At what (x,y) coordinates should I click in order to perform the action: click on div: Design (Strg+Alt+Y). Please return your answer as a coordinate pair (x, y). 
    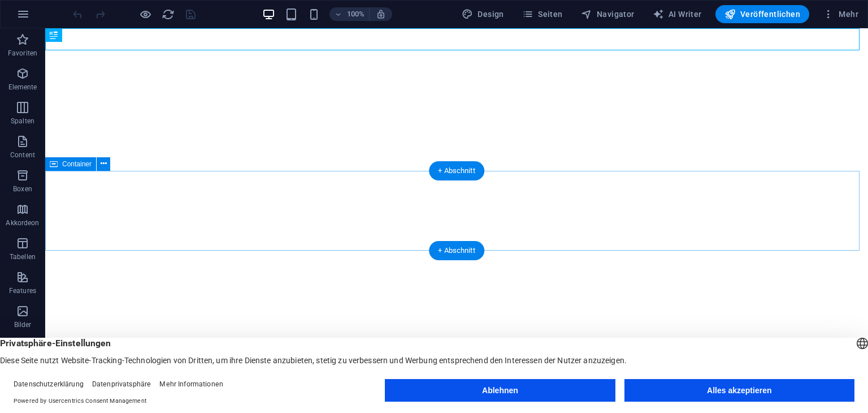
    Looking at the image, I should click on (483, 14).